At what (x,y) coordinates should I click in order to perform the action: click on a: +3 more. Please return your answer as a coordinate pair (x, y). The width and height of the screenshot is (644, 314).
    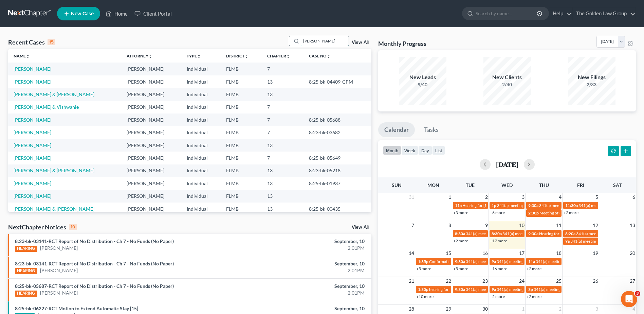
    Looking at the image, I should click on (461, 212).